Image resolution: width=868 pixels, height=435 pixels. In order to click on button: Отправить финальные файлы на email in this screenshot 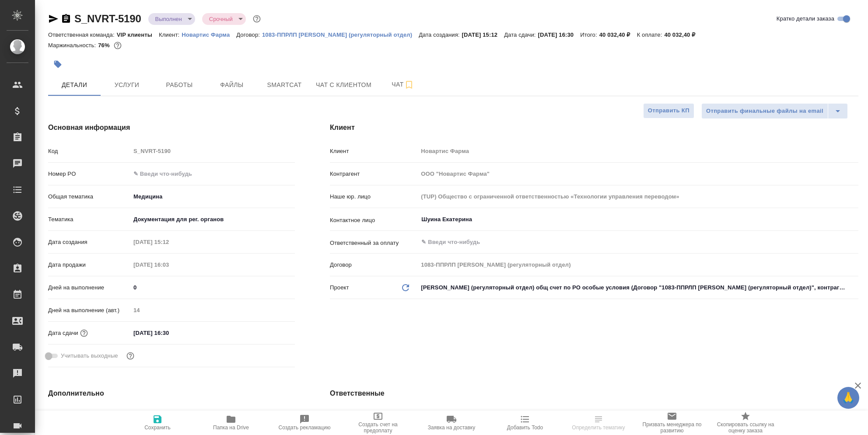, I will do `click(765, 111)`.